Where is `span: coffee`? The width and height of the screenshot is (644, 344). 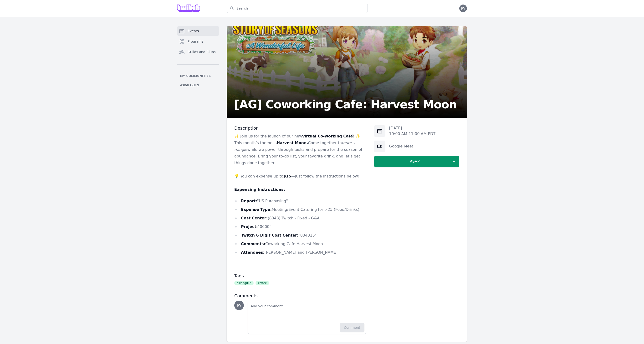
span: coffee is located at coordinates (262, 283).